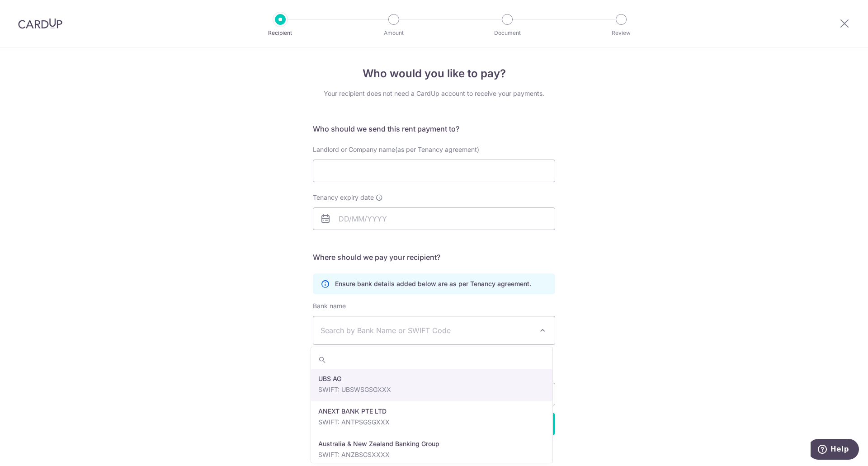 The height and width of the screenshot is (466, 868). I want to click on h5: Who should we send this rent payment to?, so click(434, 129).